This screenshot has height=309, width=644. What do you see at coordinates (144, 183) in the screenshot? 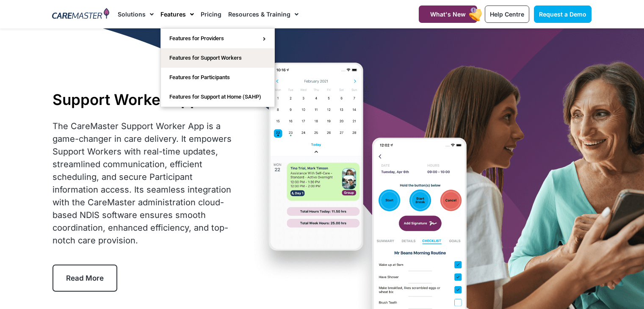
I see `div: The CareMaster Support Worker App is a game-changer in care delivery. It empowers Support Workers...` at bounding box center [144, 183].